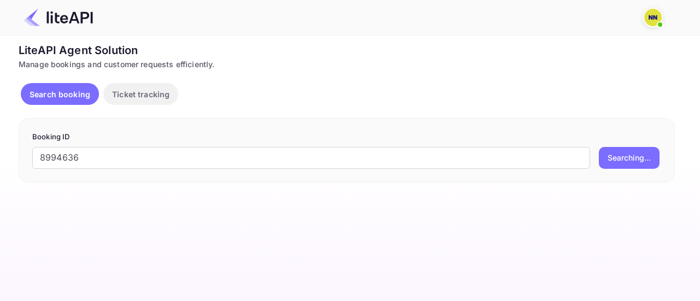 The height and width of the screenshot is (301, 700). What do you see at coordinates (311, 158) in the screenshot?
I see `input: Enter Booking ID (e.g., 63782194)` at bounding box center [311, 158].